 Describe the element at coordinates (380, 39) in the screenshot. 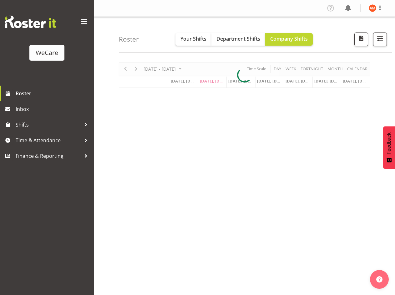

I see `button: Filter Shifts` at that location.